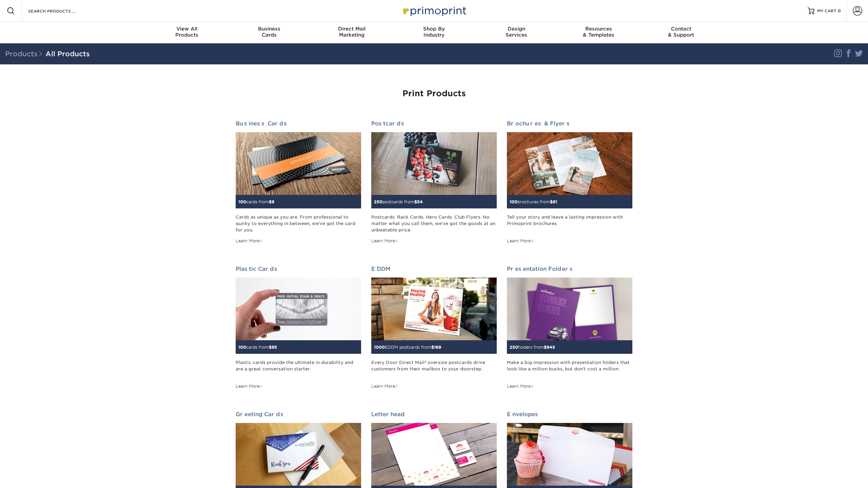  Describe the element at coordinates (599, 29) in the screenshot. I see `span: Resources` at that location.